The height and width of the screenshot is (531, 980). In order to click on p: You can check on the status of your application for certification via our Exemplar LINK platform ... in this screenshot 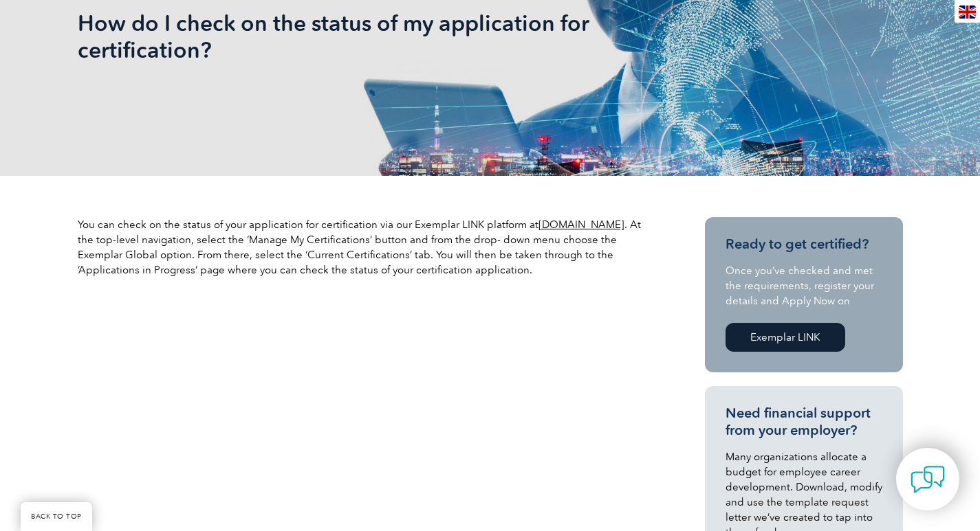, I will do `click(366, 248)`.